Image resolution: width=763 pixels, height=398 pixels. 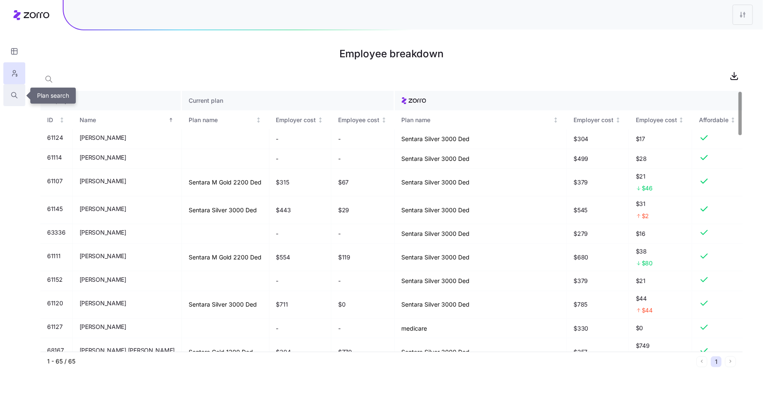 What do you see at coordinates (392, 54) in the screenshot?
I see `h1: Employee breakdown` at bounding box center [392, 54].